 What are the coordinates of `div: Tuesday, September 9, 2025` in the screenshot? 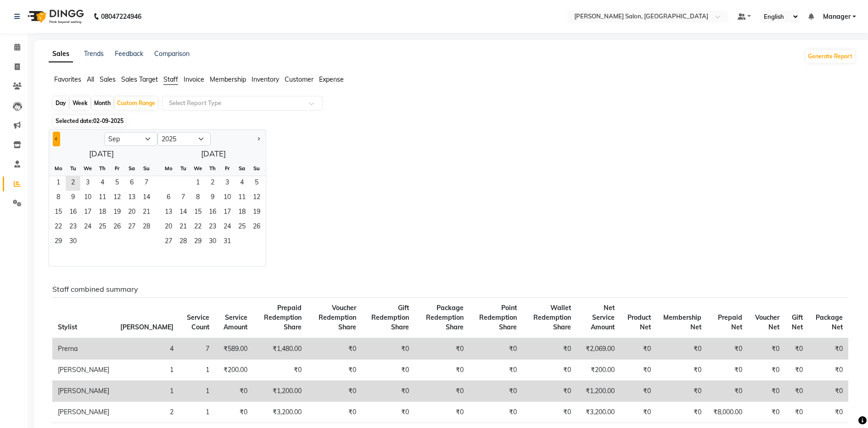 It's located at (73, 198).